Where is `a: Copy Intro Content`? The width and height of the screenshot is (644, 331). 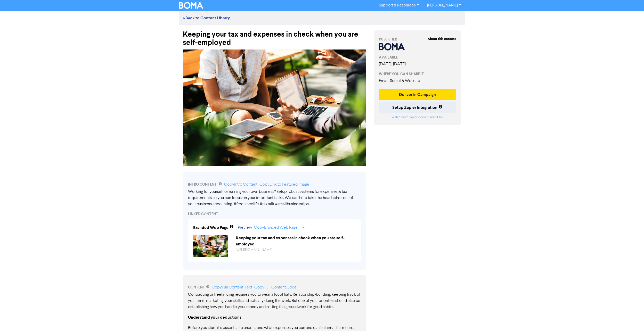
a: Copy Intro Content is located at coordinates (241, 184).